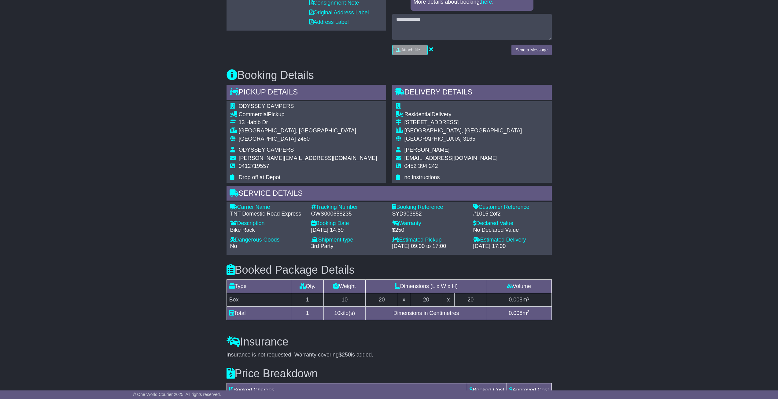  I want to click on td: Total, so click(259, 313).